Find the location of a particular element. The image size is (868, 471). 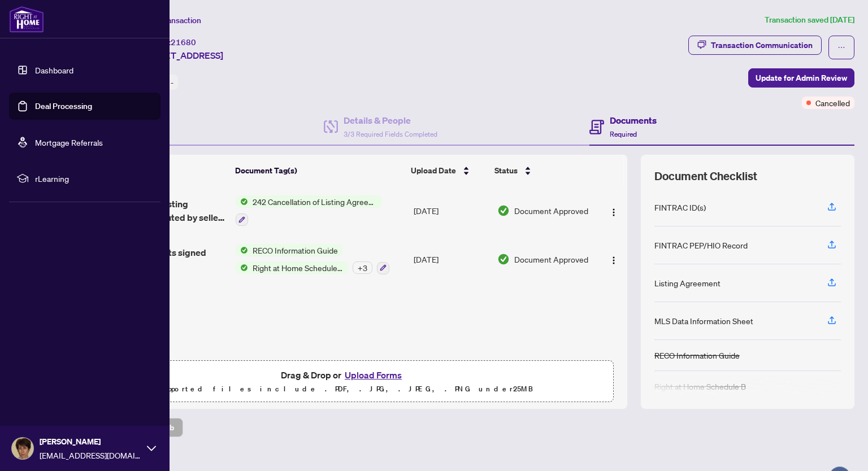

th: Document Tag(s) is located at coordinates (318, 170).